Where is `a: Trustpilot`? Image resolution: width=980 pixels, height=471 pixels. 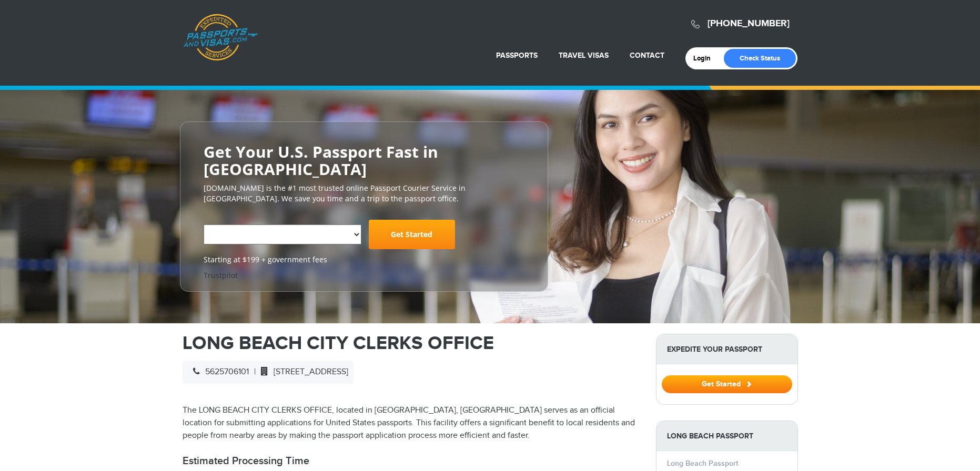
a: Trustpilot is located at coordinates (220, 275).